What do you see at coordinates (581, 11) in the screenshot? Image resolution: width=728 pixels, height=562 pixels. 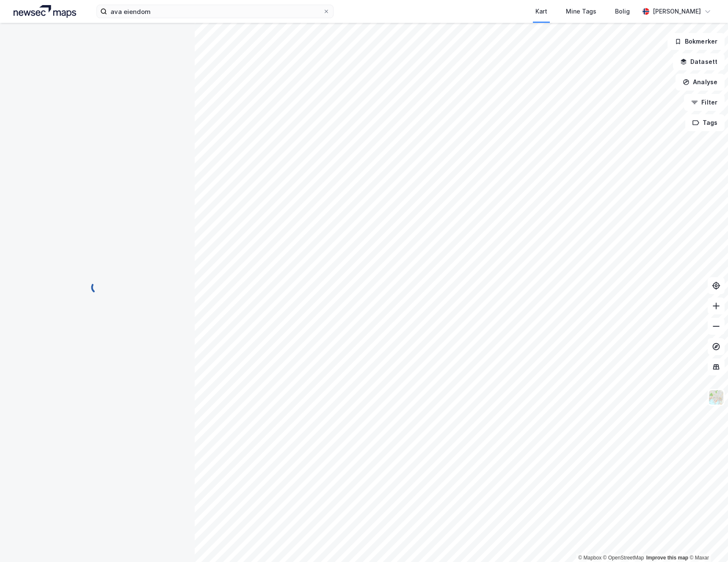 I see `div: Mine Tags` at bounding box center [581, 11].